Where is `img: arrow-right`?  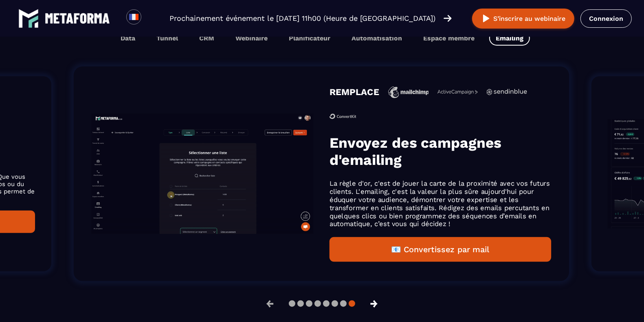
img: arrow-right is located at coordinates (447, 18).